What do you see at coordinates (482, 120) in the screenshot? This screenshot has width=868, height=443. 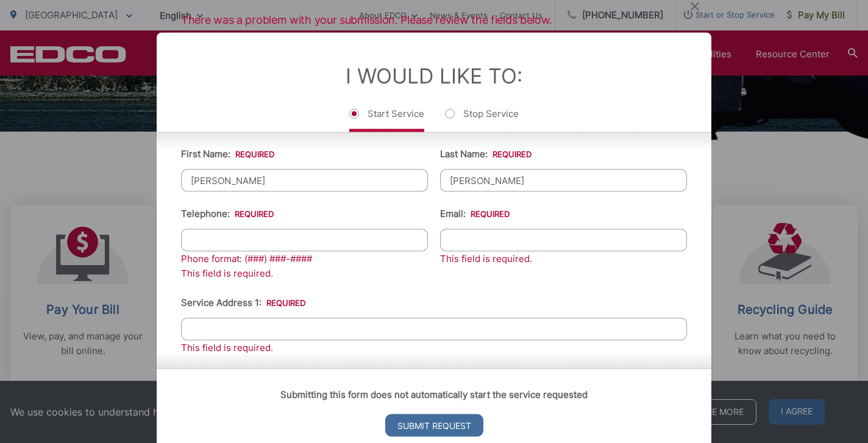 I see `label: Stop Service` at bounding box center [482, 120].